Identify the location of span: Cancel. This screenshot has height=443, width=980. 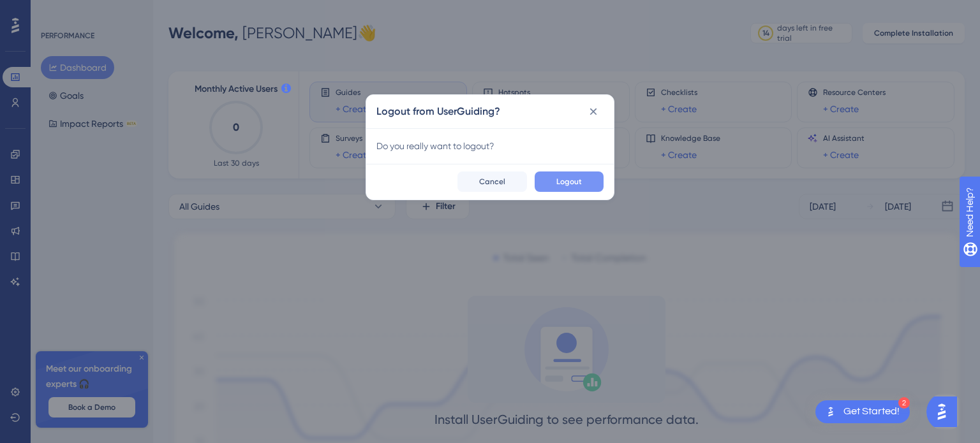
(492, 182).